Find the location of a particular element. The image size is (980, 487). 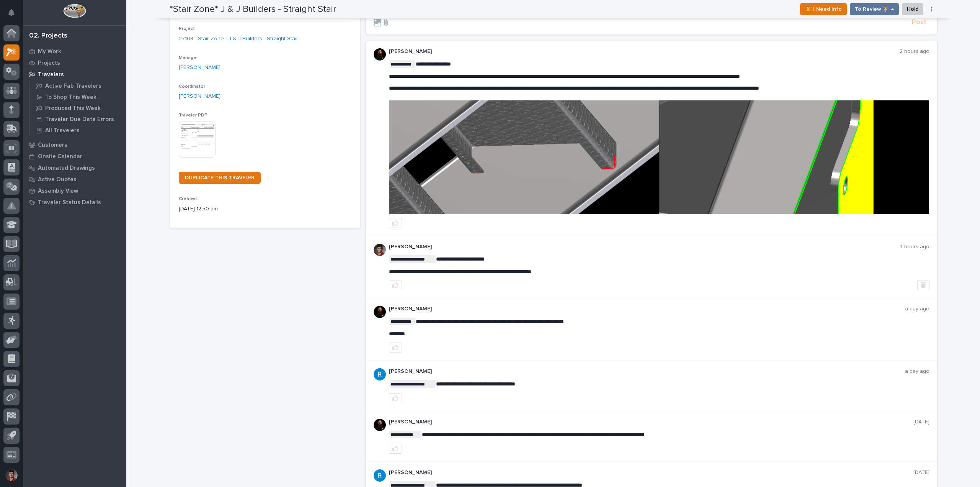

button: ⏳ I Need Info is located at coordinates (823, 9).